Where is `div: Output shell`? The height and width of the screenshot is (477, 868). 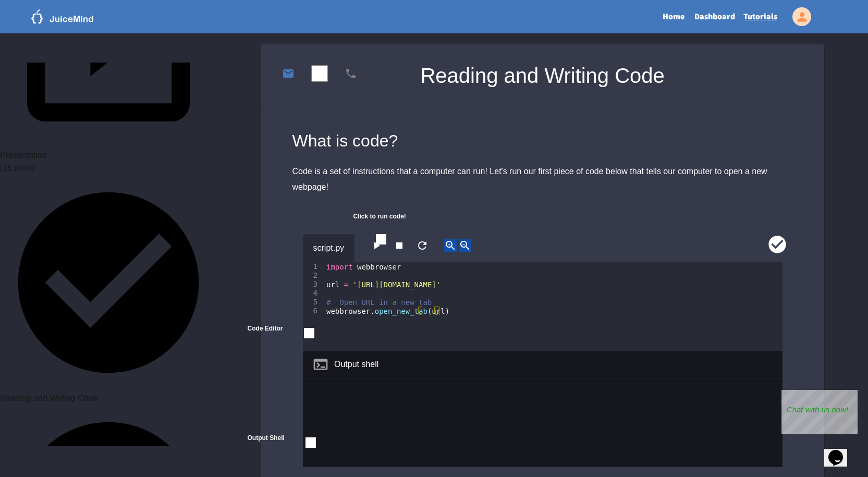 div: Output shell is located at coordinates (356, 364).